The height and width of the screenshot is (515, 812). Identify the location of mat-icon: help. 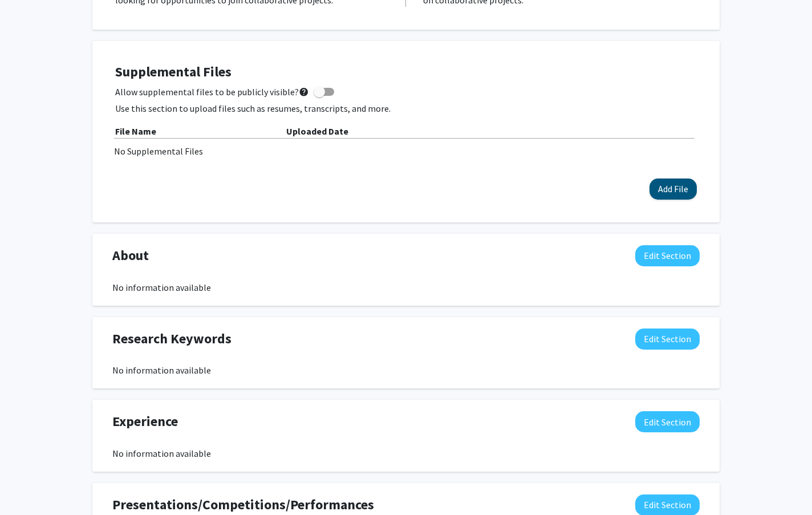
(304, 92).